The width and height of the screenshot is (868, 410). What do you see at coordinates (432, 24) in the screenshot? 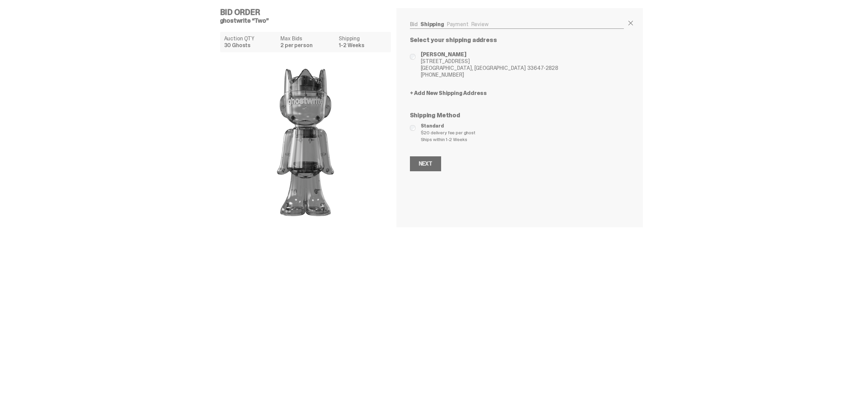
I see `a: Shipping` at bounding box center [432, 24].